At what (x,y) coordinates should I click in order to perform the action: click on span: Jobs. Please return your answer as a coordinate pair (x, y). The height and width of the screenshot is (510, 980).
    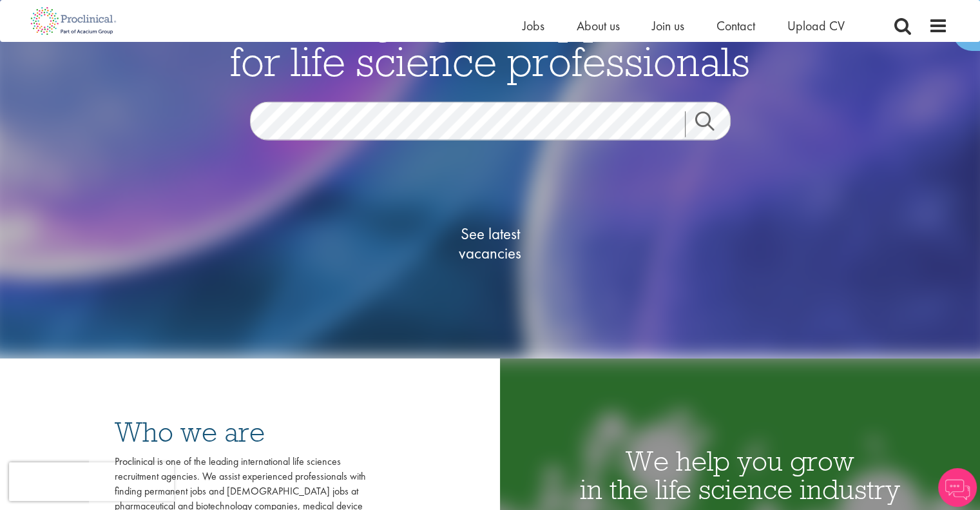
    Looking at the image, I should click on (533, 26).